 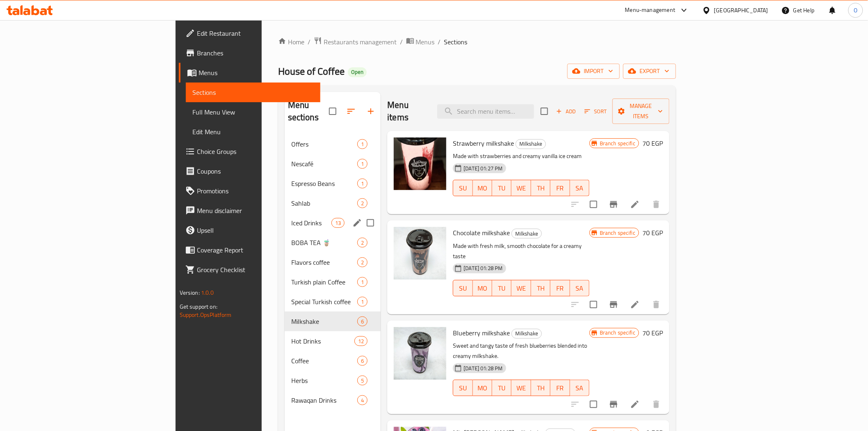 What do you see at coordinates (324, 381) in the screenshot?
I see `div: Herbs` at bounding box center [324, 381].